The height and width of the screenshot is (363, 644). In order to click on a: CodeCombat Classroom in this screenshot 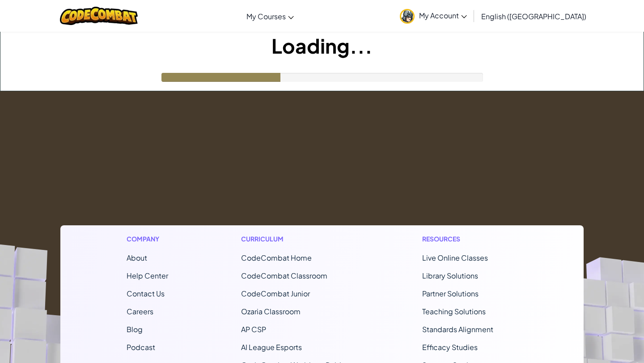, I will do `click(284, 276)`.